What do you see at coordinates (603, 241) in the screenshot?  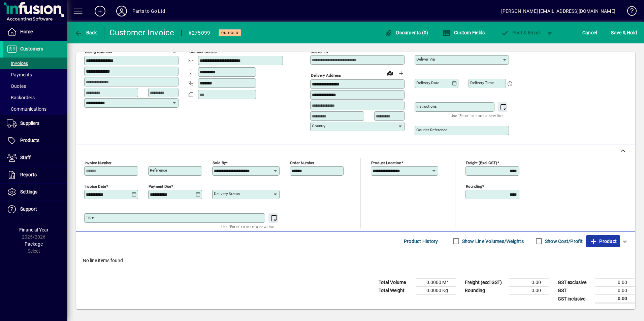 I see `span: Product` at bounding box center [603, 241].